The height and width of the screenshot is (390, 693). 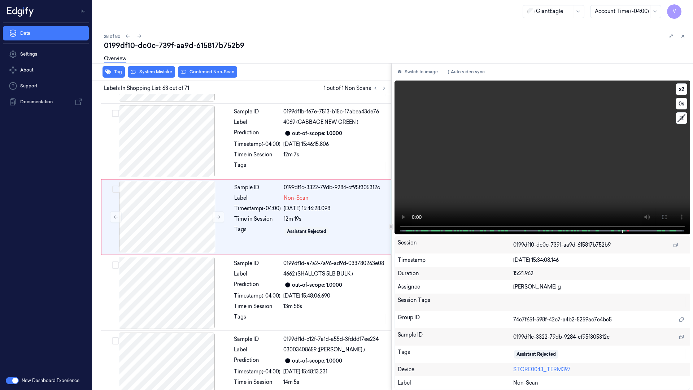 I want to click on div: Device, so click(x=456, y=369).